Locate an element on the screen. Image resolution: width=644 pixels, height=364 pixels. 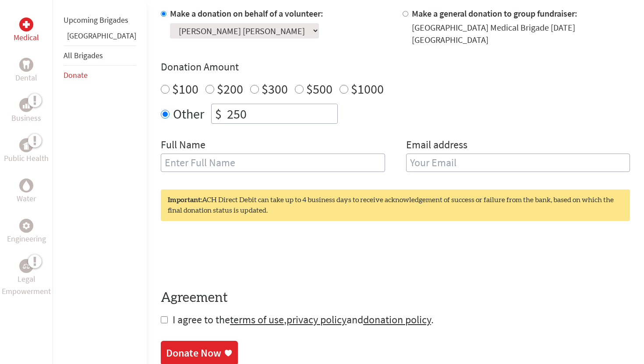
a: EngineeringEngineering is located at coordinates (26, 232).